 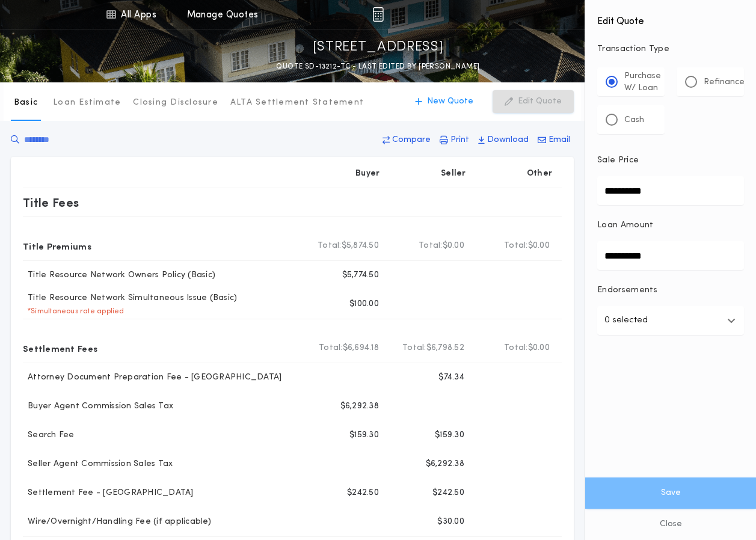 I want to click on span: $6,694.18, so click(x=361, y=348).